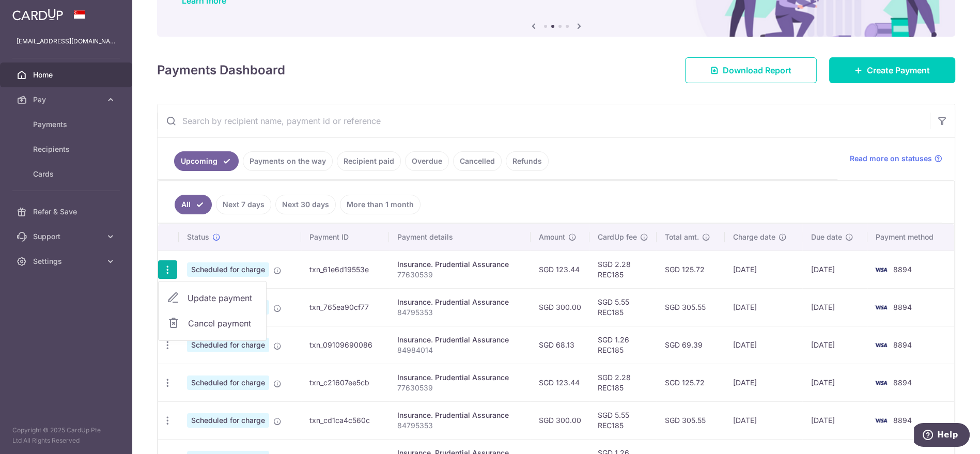 The height and width of the screenshot is (454, 980). I want to click on span: Download Report, so click(757, 70).